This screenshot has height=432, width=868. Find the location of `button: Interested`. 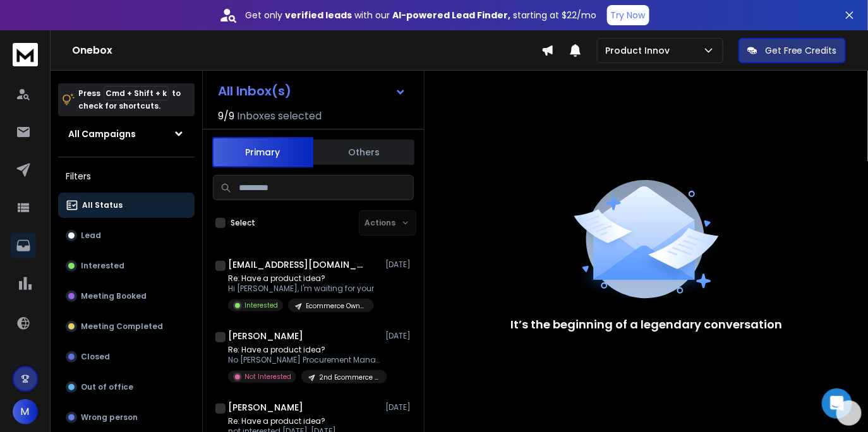

button: Interested is located at coordinates (127, 266).